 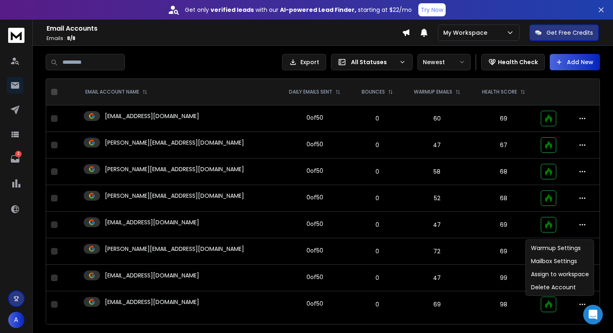 I want to click on p: DAILY EMAILS SENT, so click(x=311, y=92).